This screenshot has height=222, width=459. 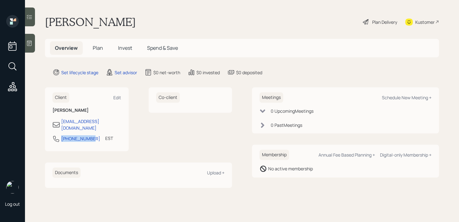 What do you see at coordinates (407, 97) in the screenshot?
I see `div: Schedule New Meeting +` at bounding box center [407, 97].